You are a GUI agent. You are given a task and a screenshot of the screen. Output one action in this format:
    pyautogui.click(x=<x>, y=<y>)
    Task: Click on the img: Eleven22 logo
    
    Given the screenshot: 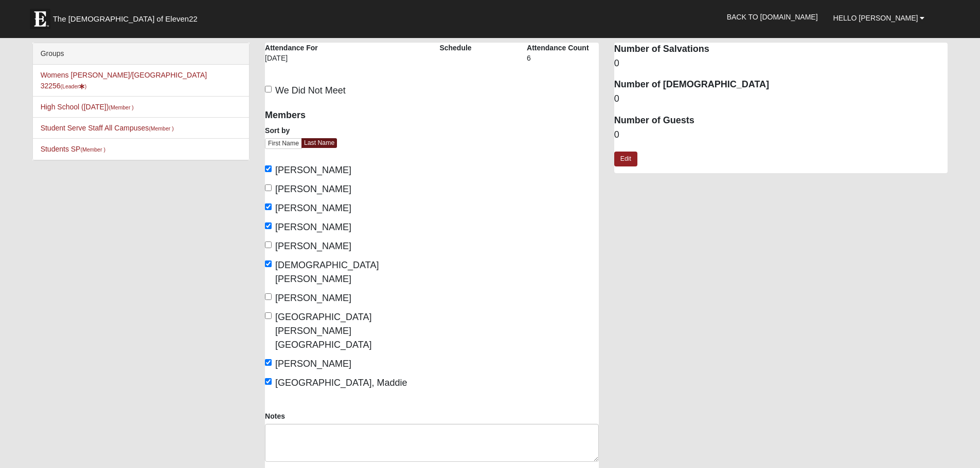 What is the action you would take?
    pyautogui.click(x=40, y=19)
    